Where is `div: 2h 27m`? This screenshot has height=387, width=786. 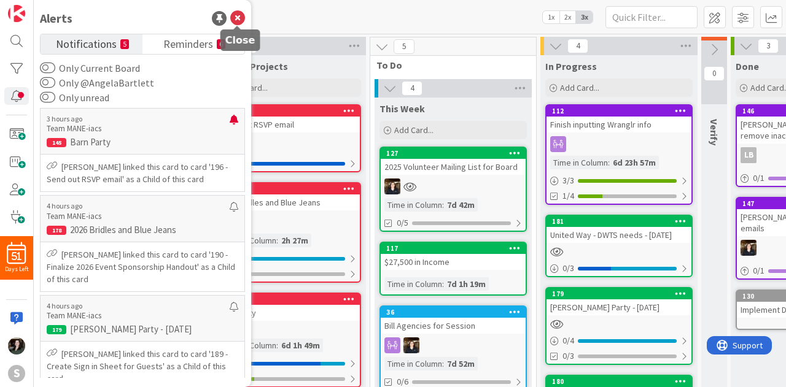 div: 2h 27m is located at coordinates (295, 241).